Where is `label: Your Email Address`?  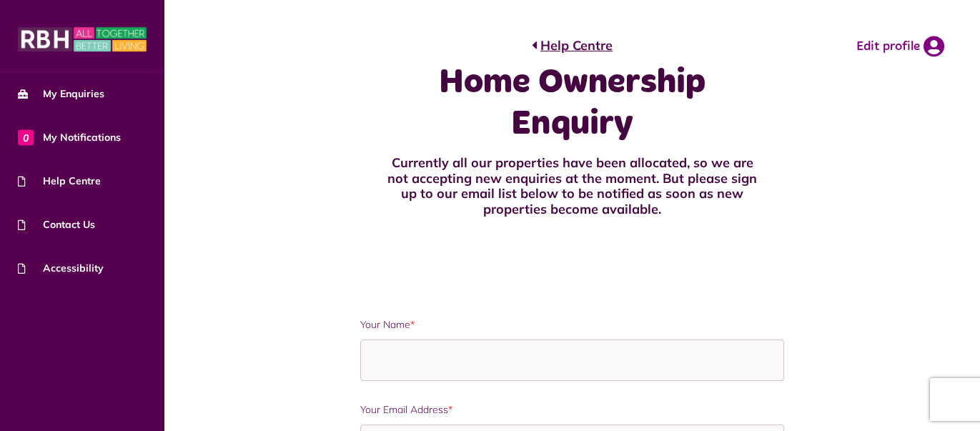 label: Your Email Address is located at coordinates (573, 410).